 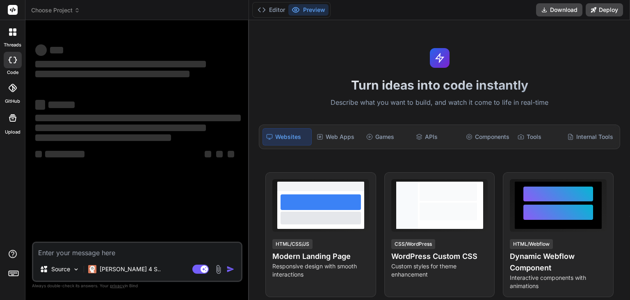 I want to click on label: code, so click(x=13, y=72).